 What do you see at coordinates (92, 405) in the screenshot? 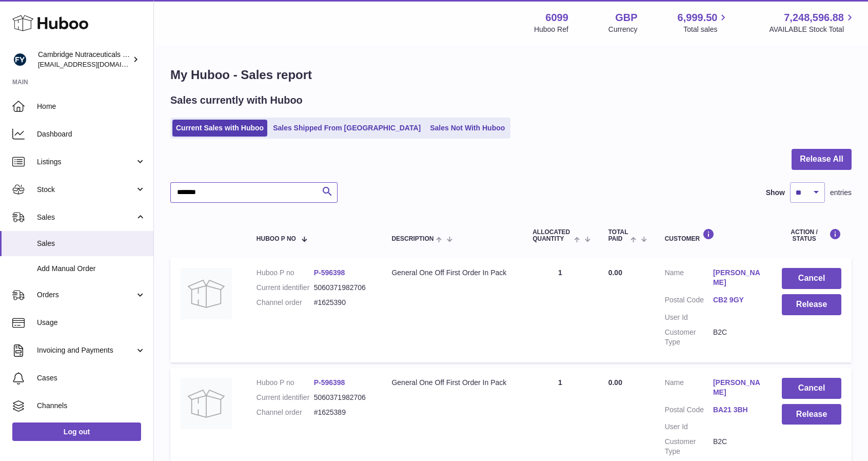
I see `span: Channels` at bounding box center [92, 405].